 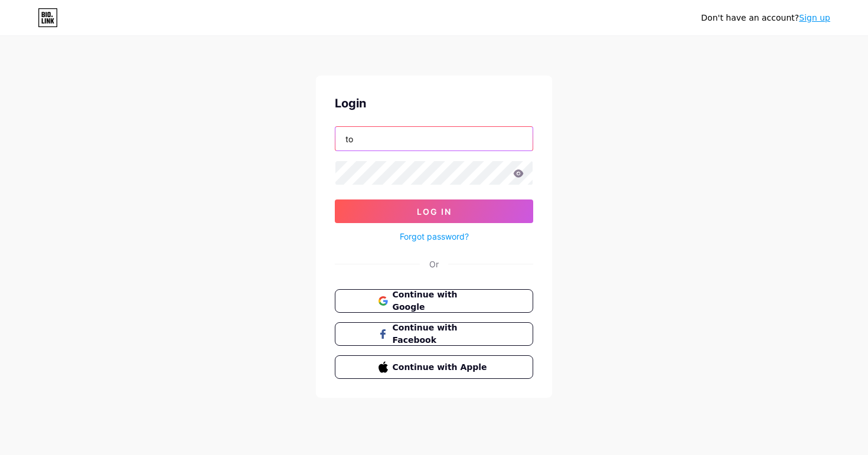 I want to click on span: Log In, so click(x=434, y=211).